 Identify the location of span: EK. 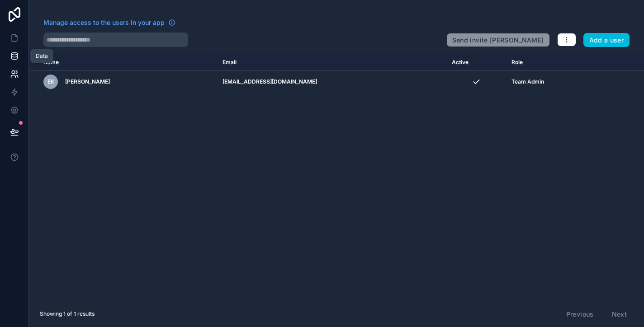
(51, 82).